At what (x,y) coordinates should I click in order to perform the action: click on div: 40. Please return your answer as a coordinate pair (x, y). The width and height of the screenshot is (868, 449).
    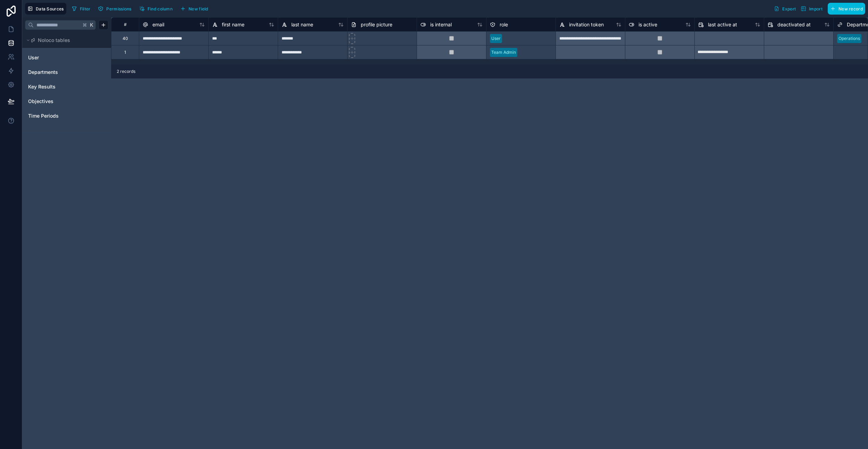
    Looking at the image, I should click on (126, 39).